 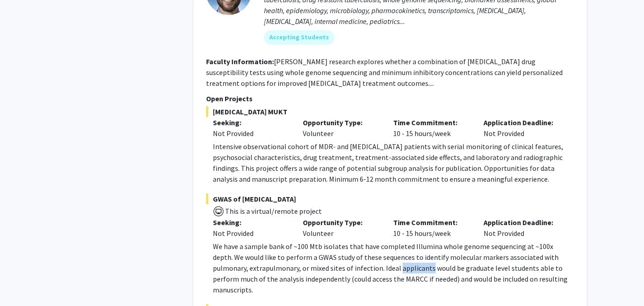 What do you see at coordinates (390, 99) in the screenshot?
I see `p: Open Projects` at bounding box center [390, 99].